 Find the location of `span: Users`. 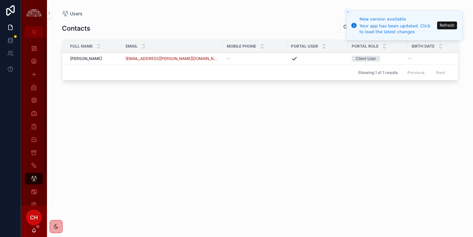

span: Users is located at coordinates (76, 14).